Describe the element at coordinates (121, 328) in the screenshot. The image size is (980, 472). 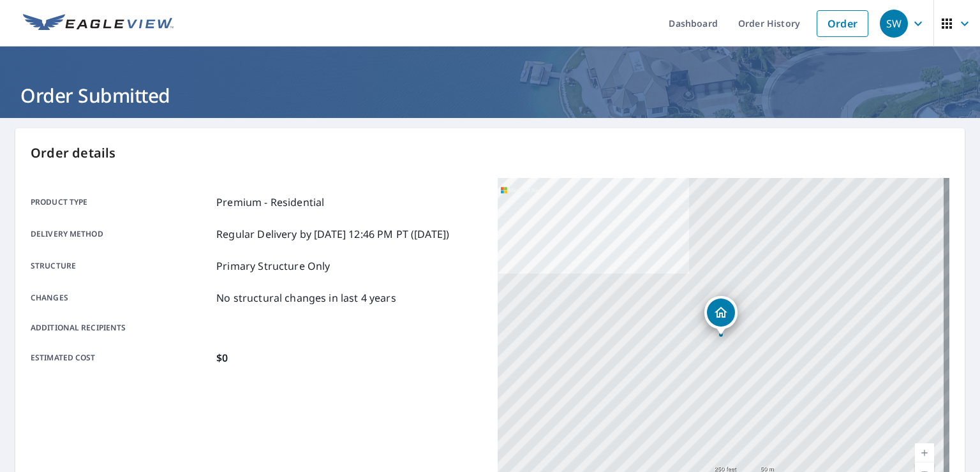
I see `p: Additional recipients` at that location.